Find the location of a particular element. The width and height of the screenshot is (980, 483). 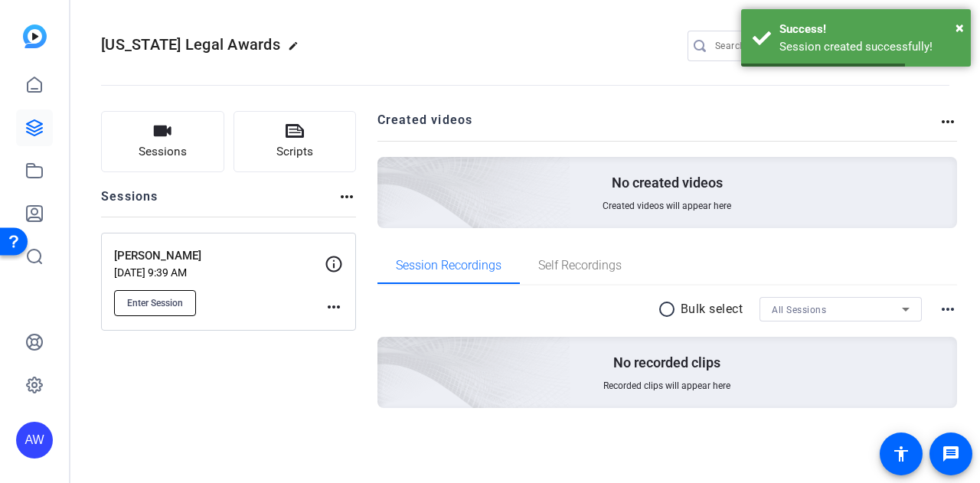

span: Recorded clips will appear here is located at coordinates (667, 386).